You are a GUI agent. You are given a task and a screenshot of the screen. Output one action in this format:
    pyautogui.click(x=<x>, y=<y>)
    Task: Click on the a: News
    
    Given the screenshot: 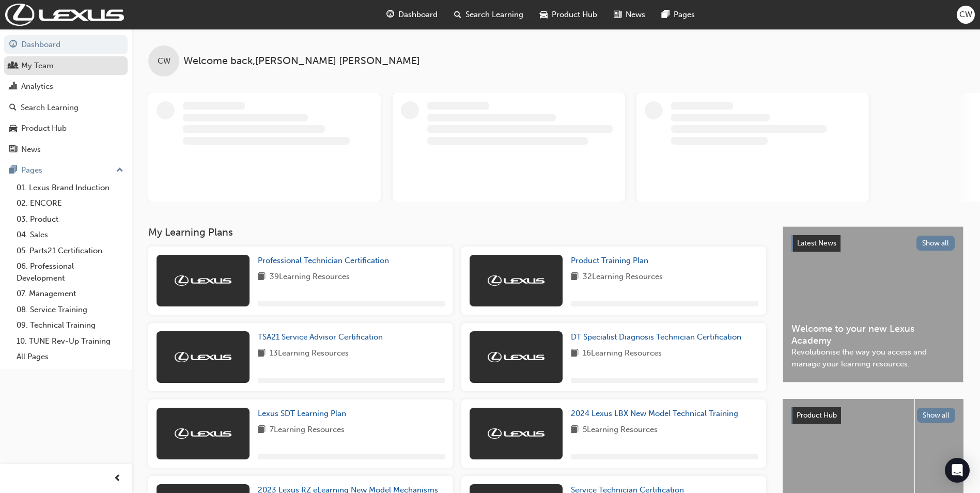 What is the action you would take?
    pyautogui.click(x=66, y=149)
    